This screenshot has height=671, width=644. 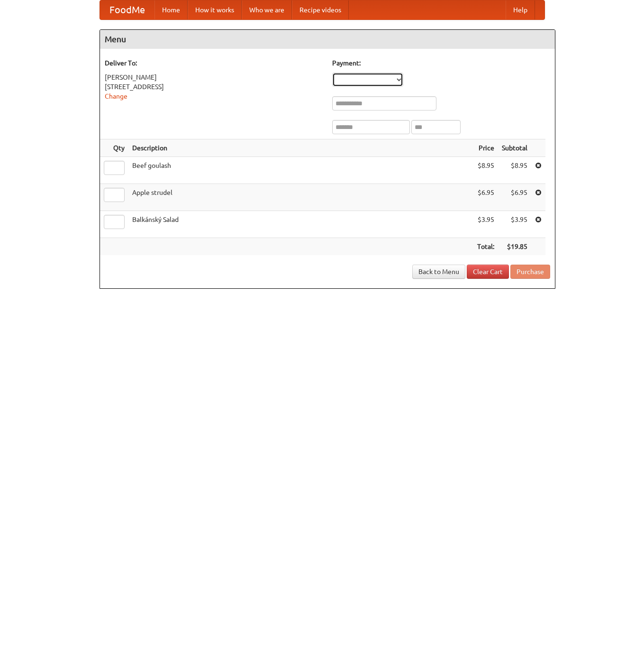 I want to click on th: $19.85, so click(x=515, y=247).